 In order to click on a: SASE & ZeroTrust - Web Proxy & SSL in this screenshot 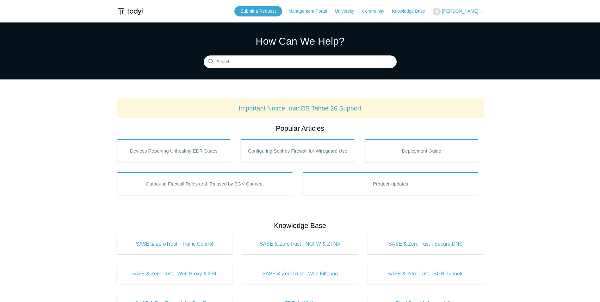, I will do `click(174, 273)`.